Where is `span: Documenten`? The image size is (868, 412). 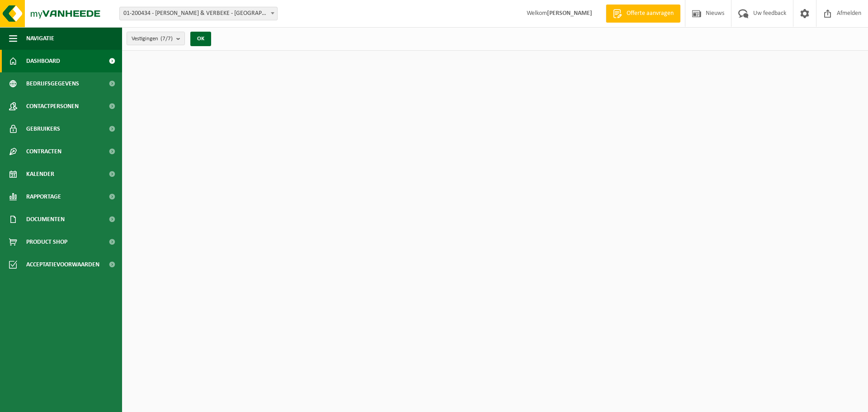
span: Documenten is located at coordinates (45, 220).